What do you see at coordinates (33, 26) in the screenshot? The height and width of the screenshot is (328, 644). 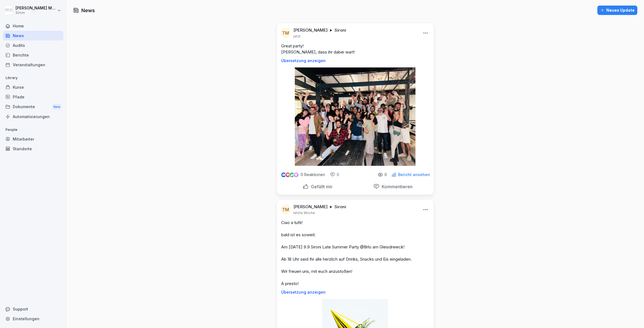 I see `a: Home` at bounding box center [33, 26].